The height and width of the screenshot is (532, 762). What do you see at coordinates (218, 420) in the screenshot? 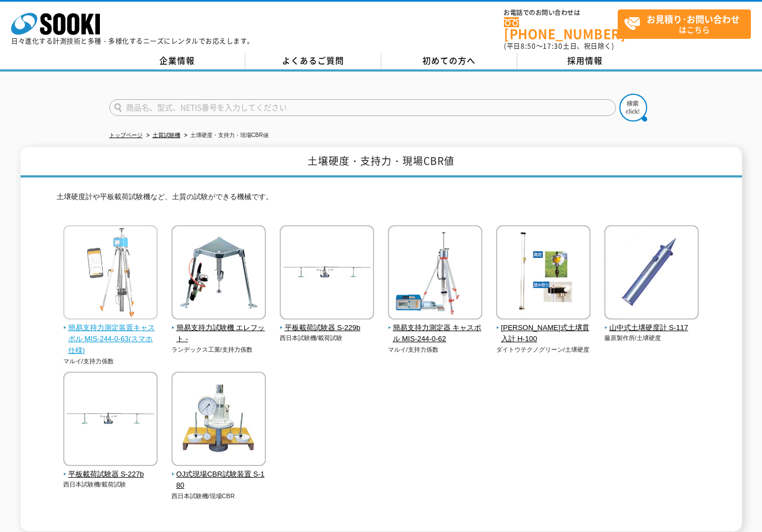
I see `img: OJ式現場CBR試験装置 S-180` at bounding box center [218, 420].